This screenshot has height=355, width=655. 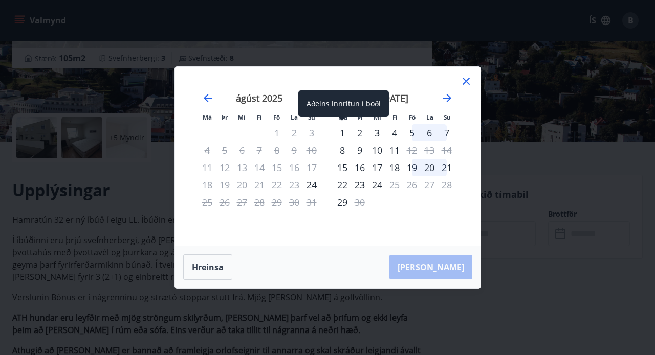 I want to click on td: Not available. mánudagur, 4. ágúst 2025, so click(x=207, y=150).